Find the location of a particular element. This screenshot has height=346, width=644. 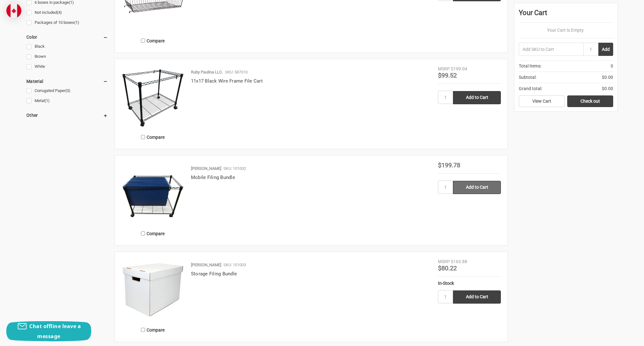

span: $99.52 is located at coordinates (447, 76).